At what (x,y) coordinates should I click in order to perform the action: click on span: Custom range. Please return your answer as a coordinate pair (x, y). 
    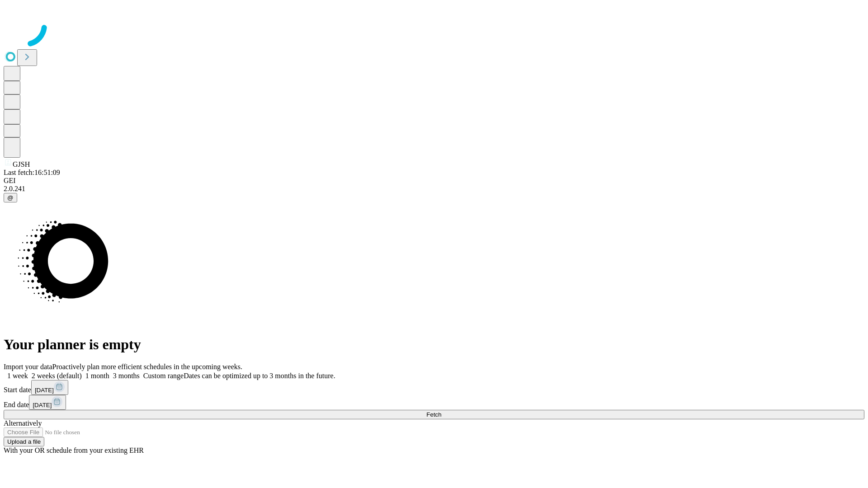
    Looking at the image, I should click on (163, 376).